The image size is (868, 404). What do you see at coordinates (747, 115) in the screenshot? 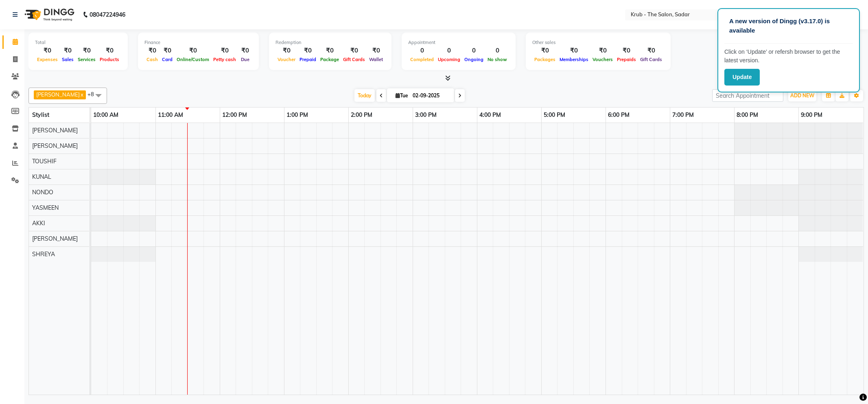
I see `a: 8:00 PM` at bounding box center [747, 115].